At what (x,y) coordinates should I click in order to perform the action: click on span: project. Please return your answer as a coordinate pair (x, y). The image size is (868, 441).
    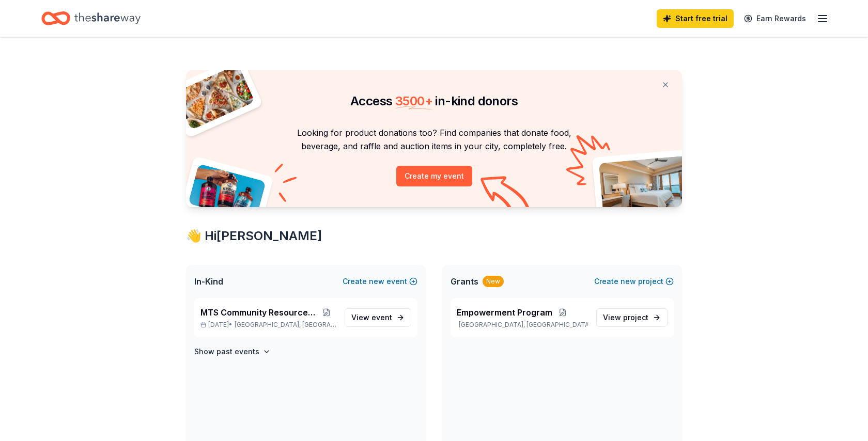
    Looking at the image, I should click on (636, 317).